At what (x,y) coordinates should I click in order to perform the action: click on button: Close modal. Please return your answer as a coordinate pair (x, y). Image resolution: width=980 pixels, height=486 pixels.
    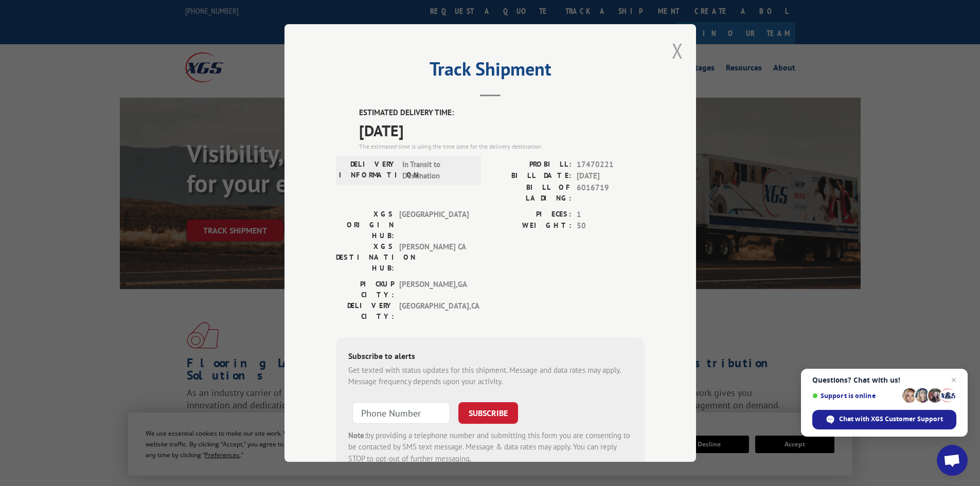
    Looking at the image, I should click on (678, 51).